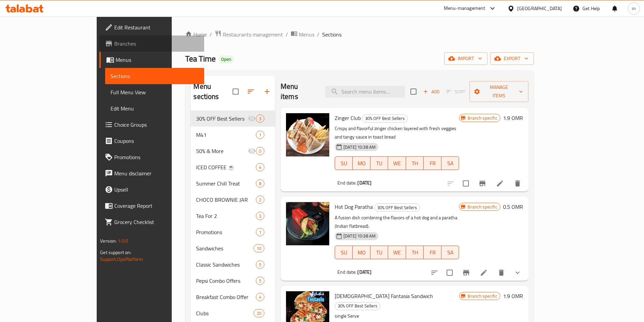  Describe the element at coordinates (224, 313) in the screenshot. I see `div: Clubs` at that location.